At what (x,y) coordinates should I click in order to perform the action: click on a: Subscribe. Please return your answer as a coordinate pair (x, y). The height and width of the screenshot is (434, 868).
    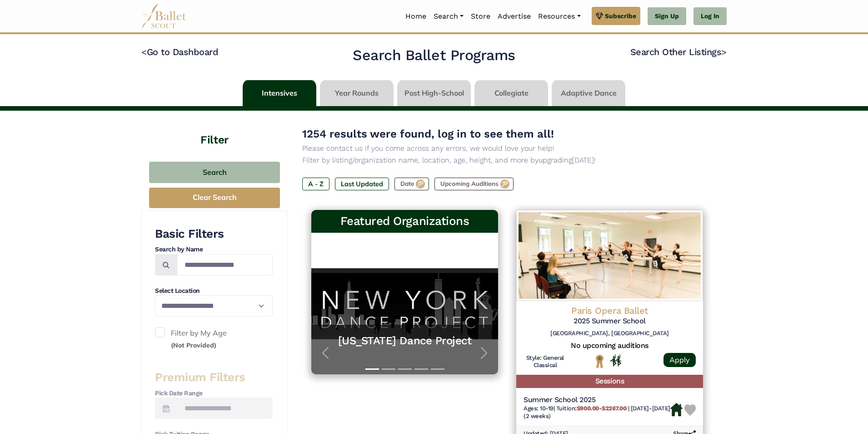
    Looking at the image, I should click on (616, 16).